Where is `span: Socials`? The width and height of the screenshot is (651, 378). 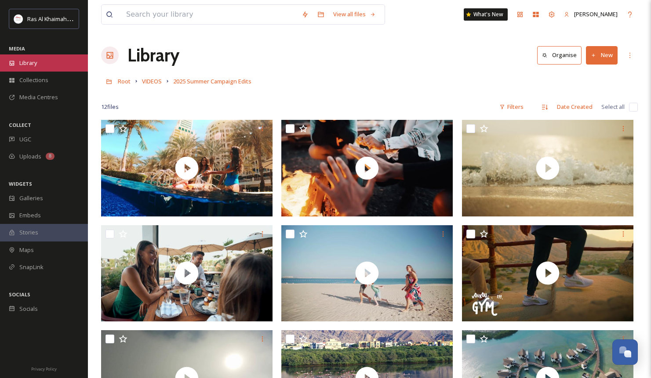
span: Socials is located at coordinates (29, 309).